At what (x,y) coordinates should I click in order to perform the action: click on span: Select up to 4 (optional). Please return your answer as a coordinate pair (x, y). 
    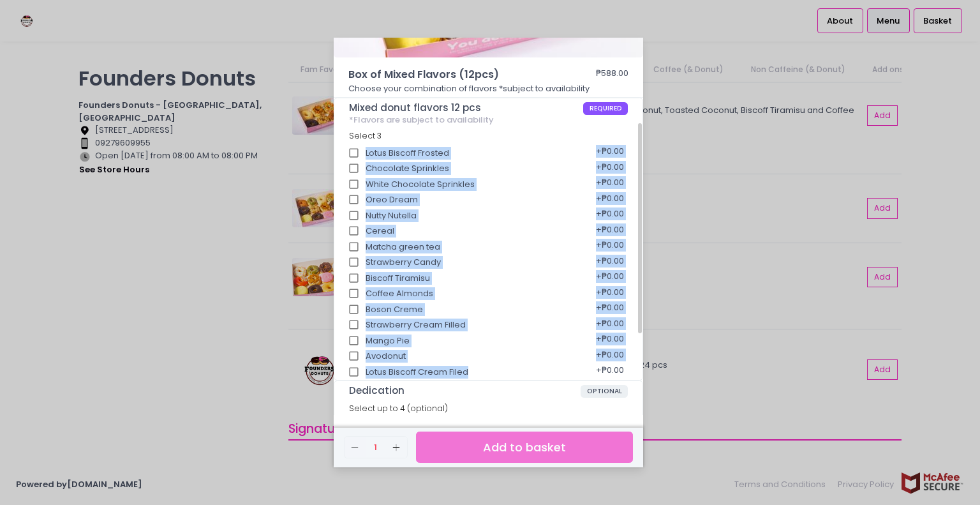
    Looking at the image, I should click on (398, 408).